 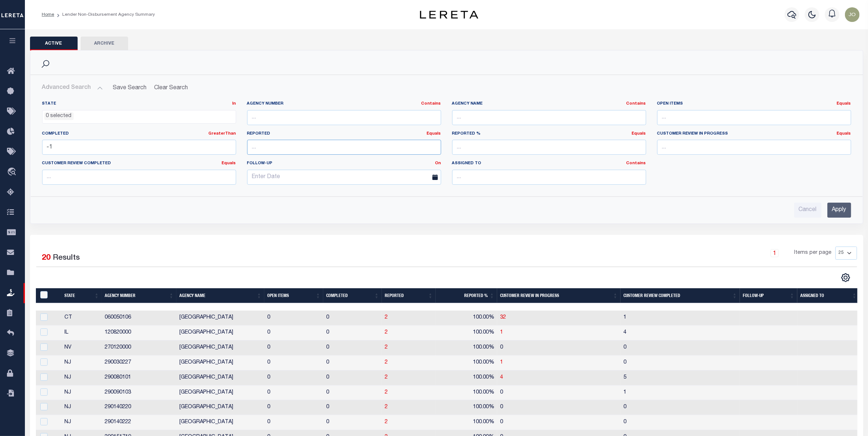 What do you see at coordinates (82, 333) in the screenshot?
I see `td: IL` at bounding box center [82, 333].